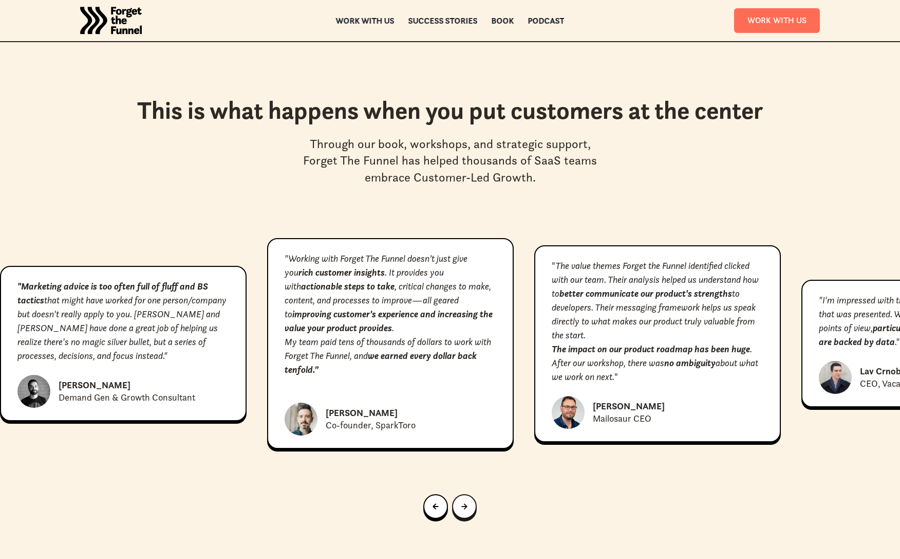  What do you see at coordinates (391, 343) in the screenshot?
I see `div: 12 of 31` at bounding box center [391, 343].